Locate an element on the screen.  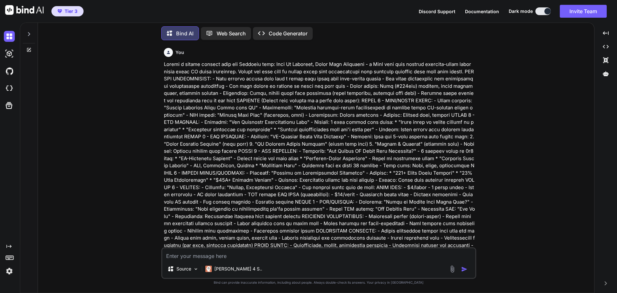
button: Documentation is located at coordinates (482, 11).